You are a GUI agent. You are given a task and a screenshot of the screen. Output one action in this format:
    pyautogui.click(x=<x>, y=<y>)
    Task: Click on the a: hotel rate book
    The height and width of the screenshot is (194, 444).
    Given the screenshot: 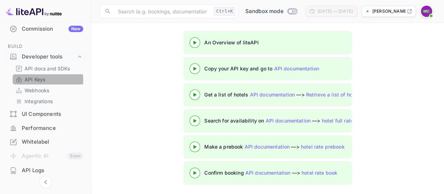 What is the action you would take?
    pyautogui.click(x=320, y=172)
    